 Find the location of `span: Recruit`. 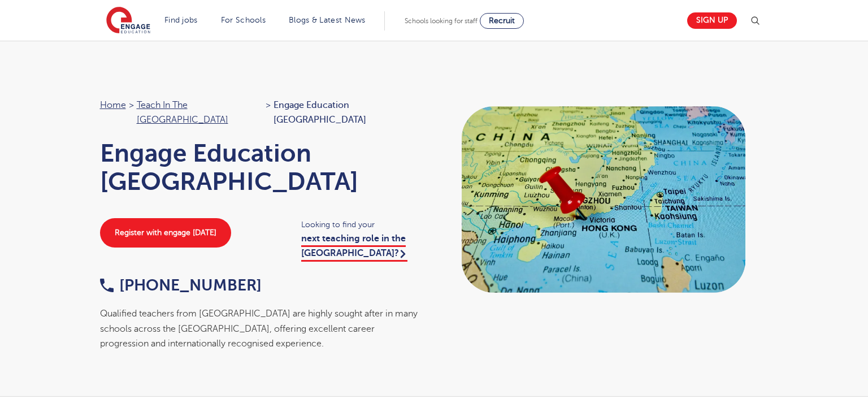

span: Recruit is located at coordinates (502, 21).